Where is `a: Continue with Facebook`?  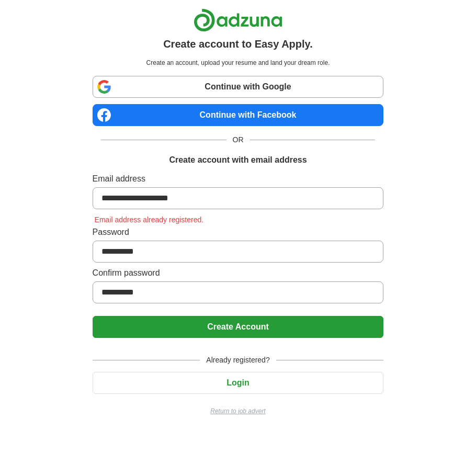 a: Continue with Facebook is located at coordinates (238, 115).